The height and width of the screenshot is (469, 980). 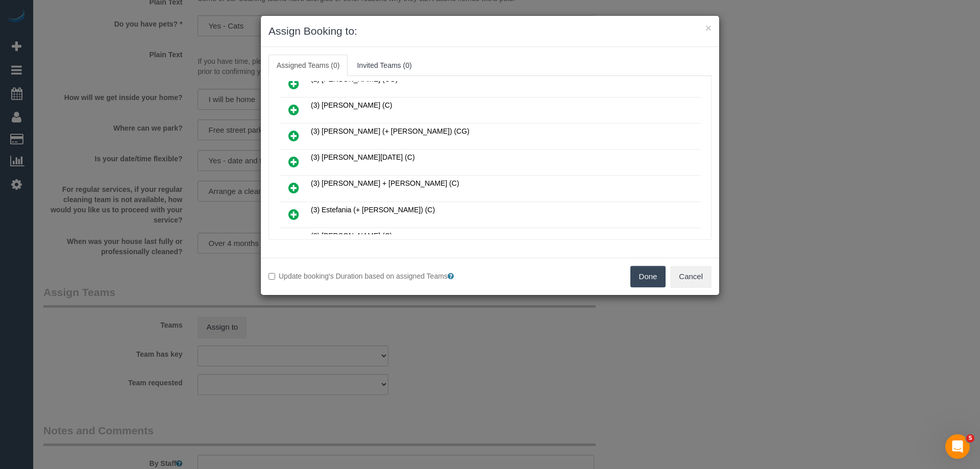 I want to click on h3: Assign Booking to:, so click(x=490, y=31).